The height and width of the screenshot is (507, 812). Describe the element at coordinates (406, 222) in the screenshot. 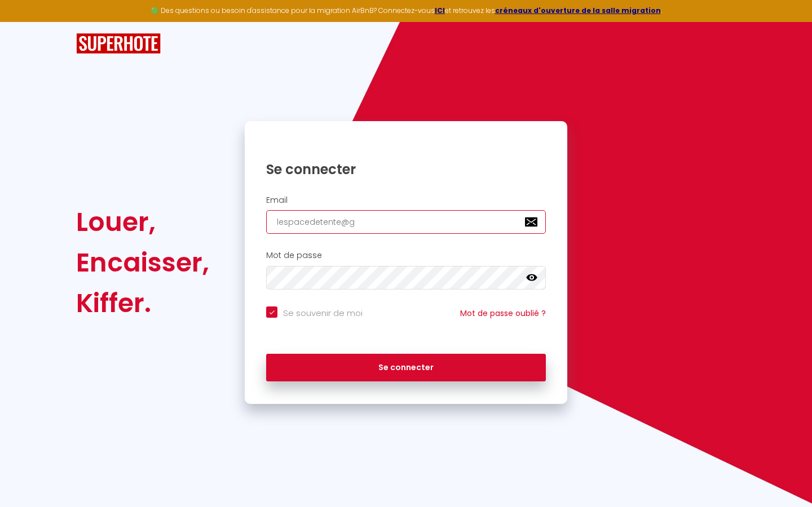

I see `input: Ton Email` at that location.